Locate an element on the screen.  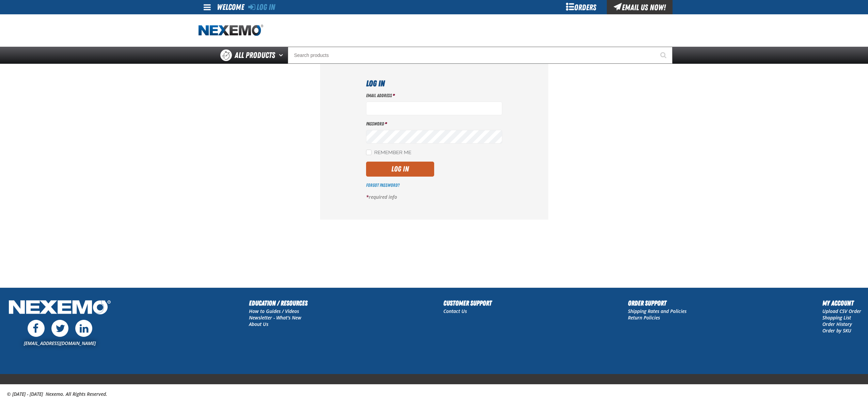
a: Return Policies is located at coordinates (644, 317).